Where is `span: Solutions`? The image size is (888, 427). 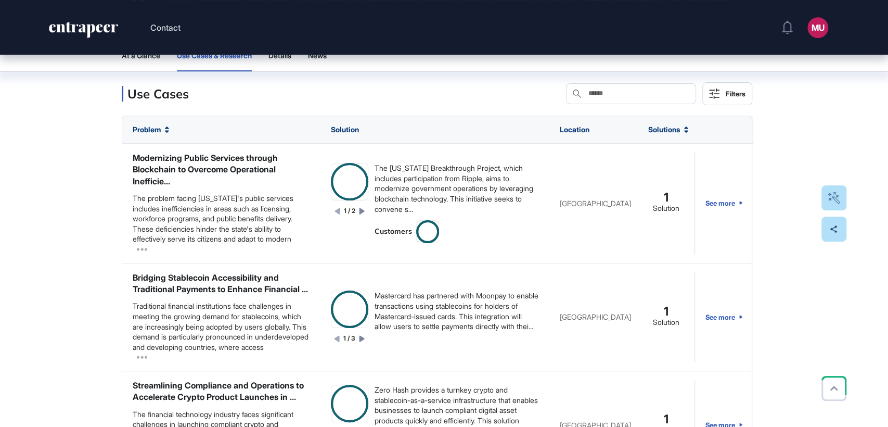 span: Solutions is located at coordinates (664, 130).